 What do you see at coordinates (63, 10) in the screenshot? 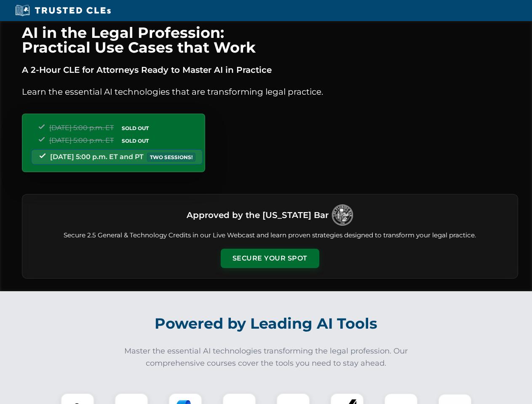
I see `img: Trusted CLEs` at bounding box center [63, 10].